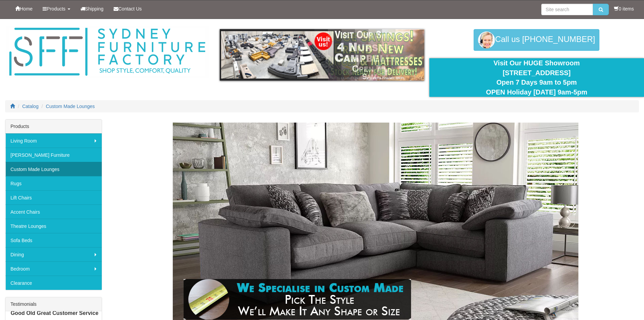  I want to click on div: Products, so click(54, 126).